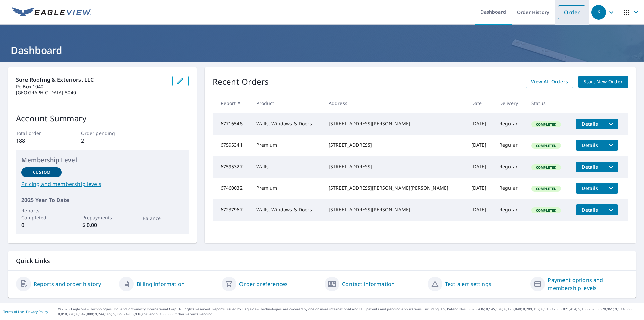 Image resolution: width=644 pixels, height=320 pixels. What do you see at coordinates (612, 167) in the screenshot?
I see `button: filesDropdownBtn-67595327` at bounding box center [612, 167].